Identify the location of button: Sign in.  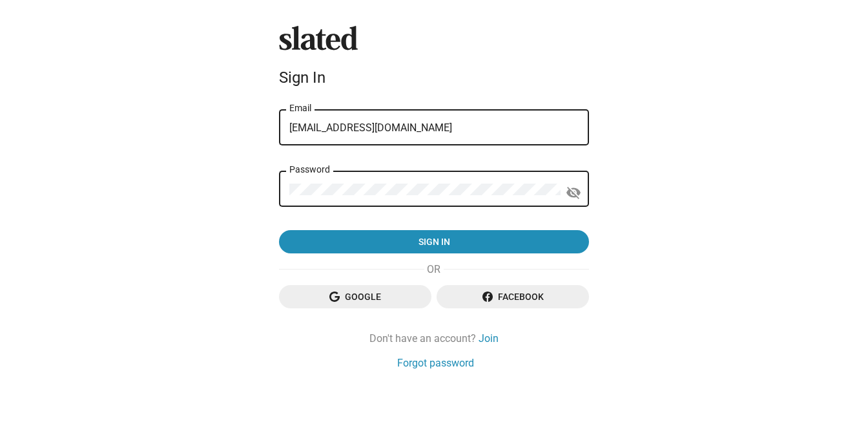
(434, 242).